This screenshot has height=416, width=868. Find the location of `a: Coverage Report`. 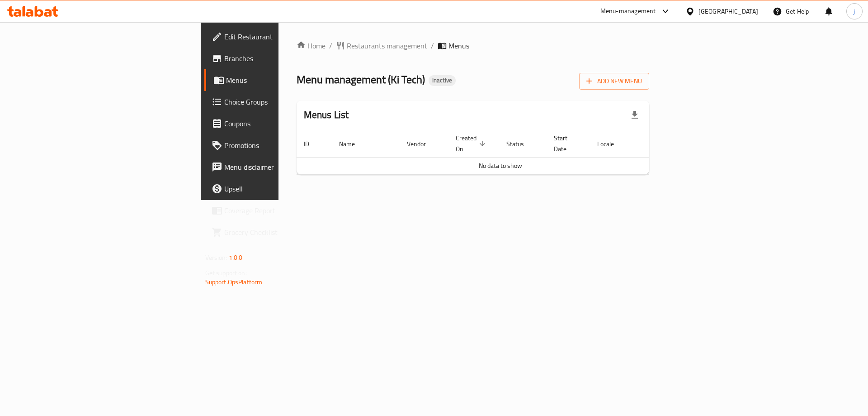

a: Coverage Report is located at coordinates (275, 210).